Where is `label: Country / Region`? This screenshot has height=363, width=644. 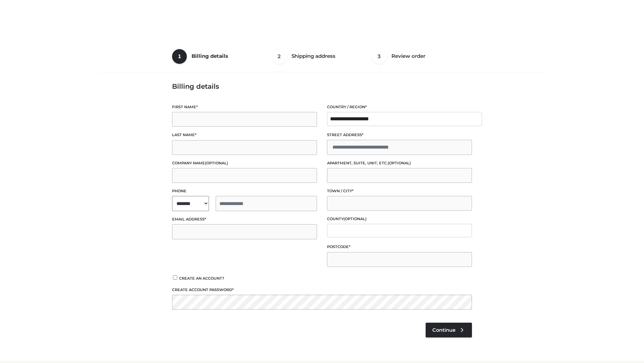
label: Country / Region is located at coordinates (400, 107).